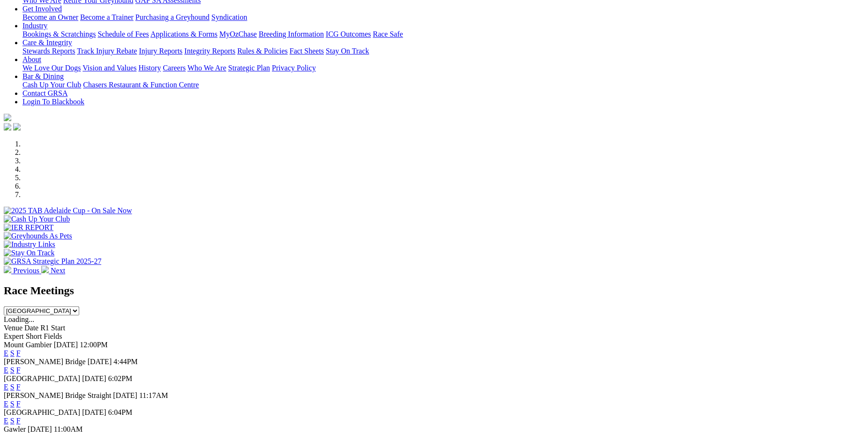 The height and width of the screenshot is (435, 868). I want to click on span: Fields, so click(52, 336).